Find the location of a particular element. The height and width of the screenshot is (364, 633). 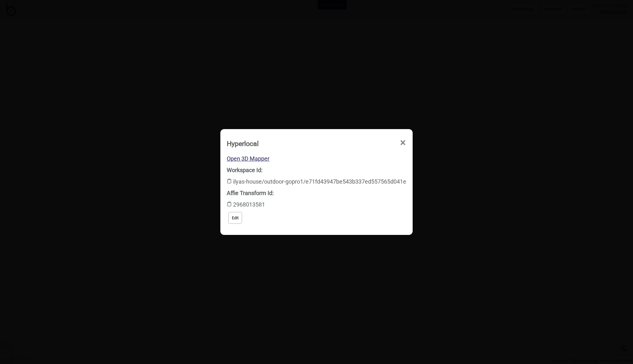

a: Open 3D Mapper is located at coordinates (248, 158).